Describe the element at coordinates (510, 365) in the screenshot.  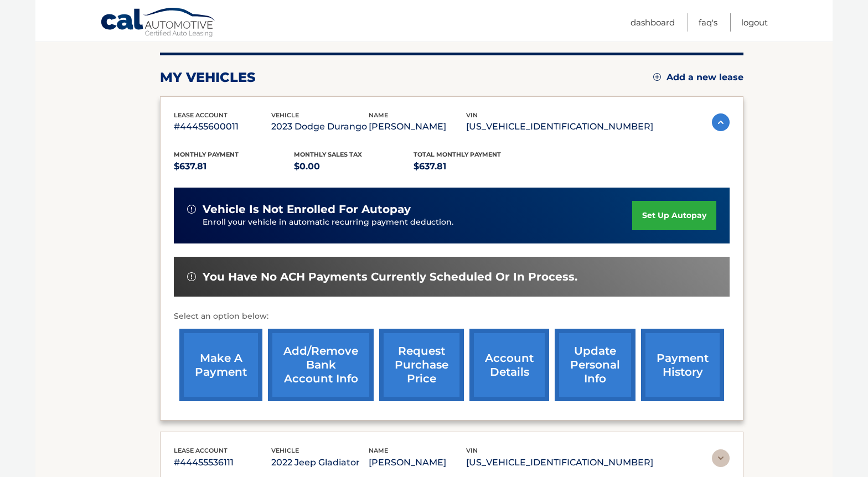
I see `a: account details` at that location.